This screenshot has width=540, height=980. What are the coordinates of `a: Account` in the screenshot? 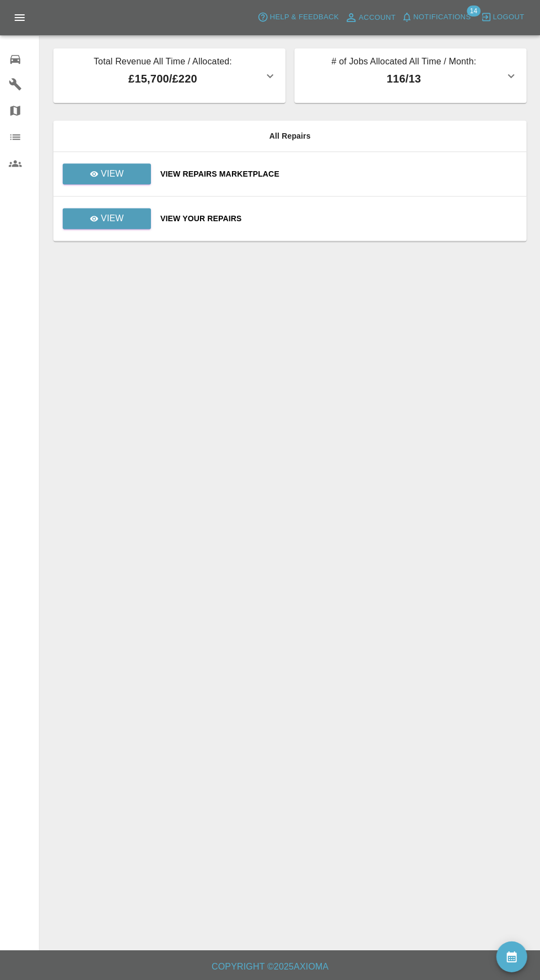 It's located at (370, 18).